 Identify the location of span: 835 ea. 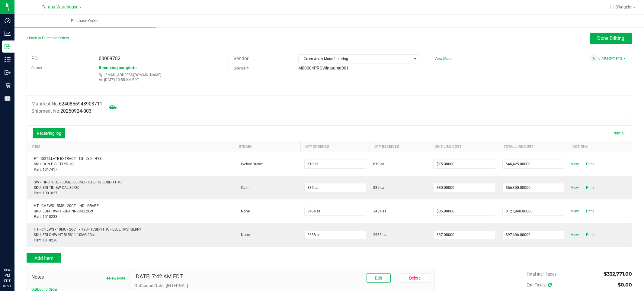
(378, 188).